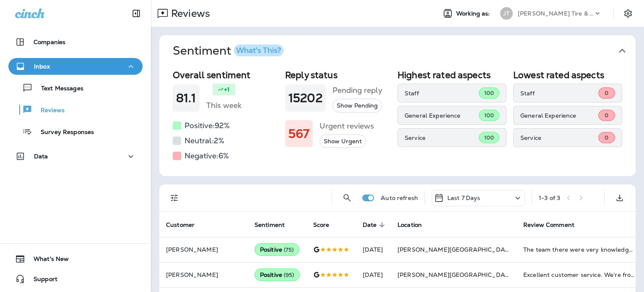  I want to click on button: What's This?, so click(258, 51).